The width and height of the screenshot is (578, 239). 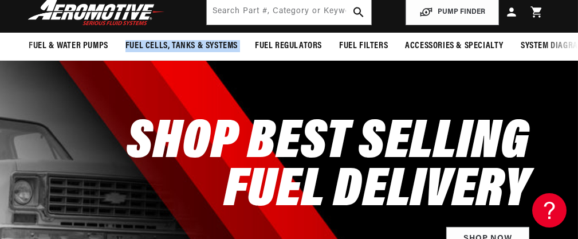 I want to click on summary: Fuel & Water Pumps, so click(x=68, y=46).